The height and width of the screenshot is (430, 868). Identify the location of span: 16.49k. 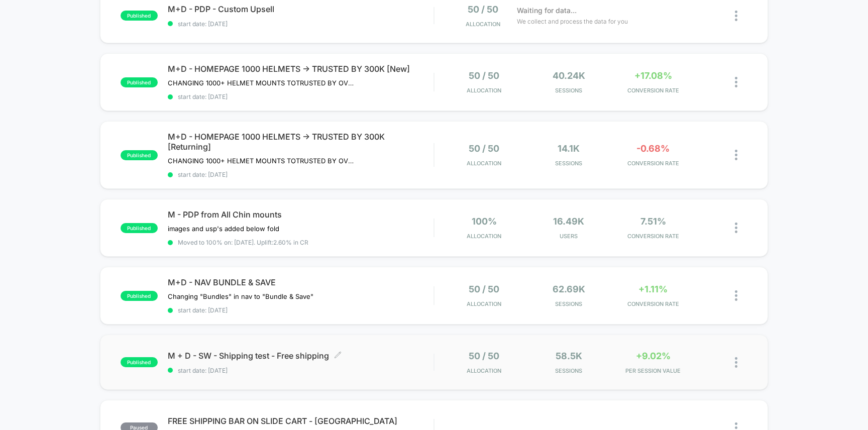
(569, 221).